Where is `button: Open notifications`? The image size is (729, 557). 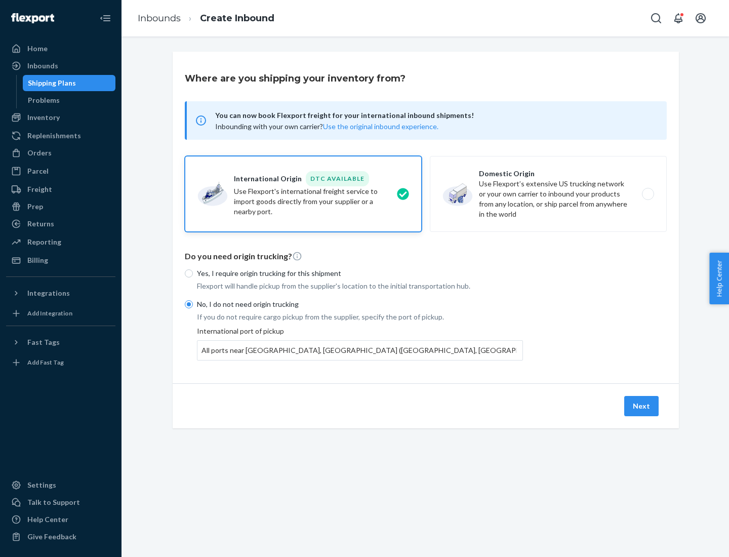 button: Open notifications is located at coordinates (678, 18).